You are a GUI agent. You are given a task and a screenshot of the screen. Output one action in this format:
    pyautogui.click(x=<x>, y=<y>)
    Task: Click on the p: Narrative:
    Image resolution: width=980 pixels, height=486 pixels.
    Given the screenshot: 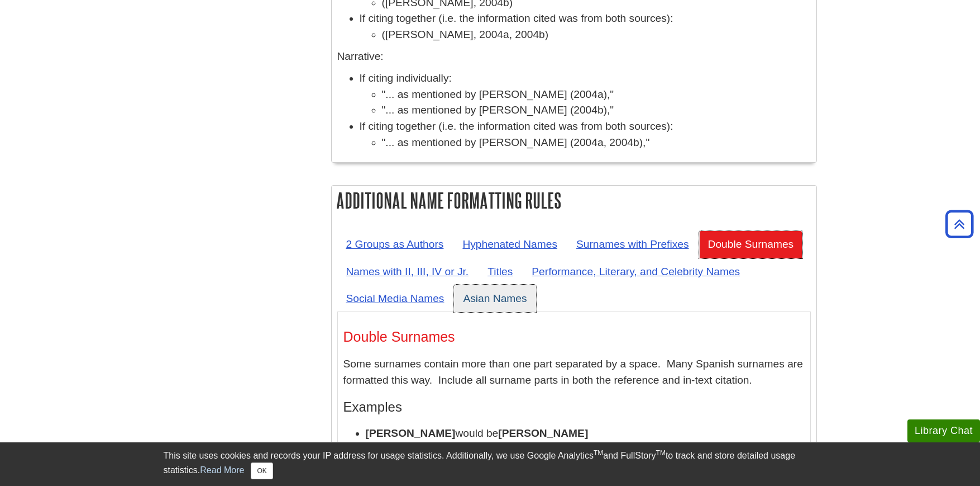 What is the action you would take?
    pyautogui.click(x=574, y=57)
    